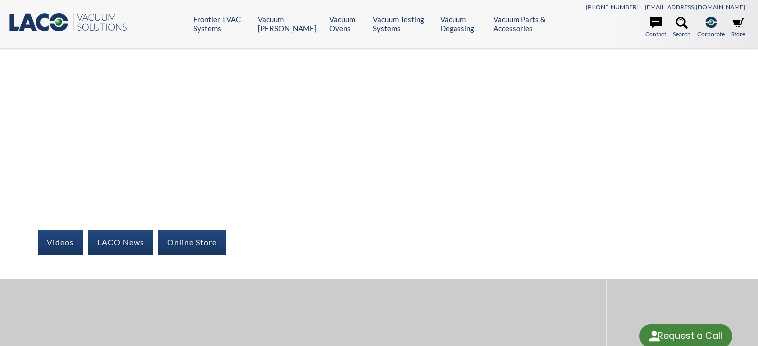 The image size is (758, 346). What do you see at coordinates (121, 243) in the screenshot?
I see `a: LACO News` at bounding box center [121, 243].